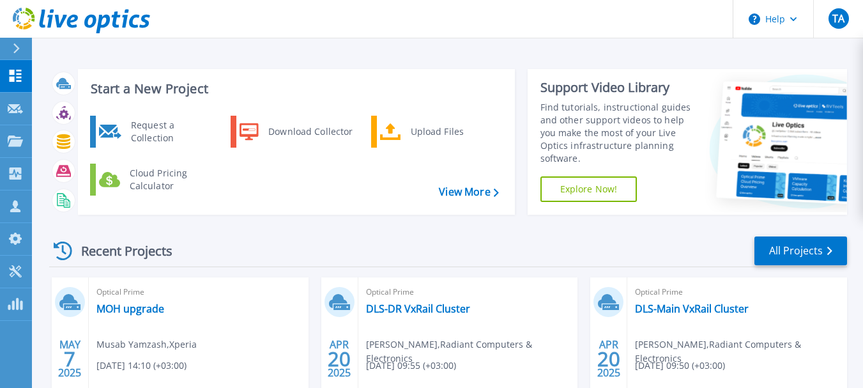 The image size is (863, 388). What do you see at coordinates (436, 132) in the screenshot?
I see `a: Upload Files` at bounding box center [436, 132].